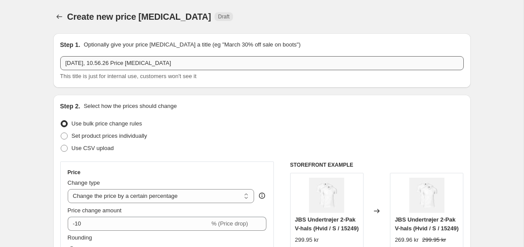  What do you see at coordinates (93, 148) in the screenshot?
I see `span: Use CSV upload` at bounding box center [93, 148].